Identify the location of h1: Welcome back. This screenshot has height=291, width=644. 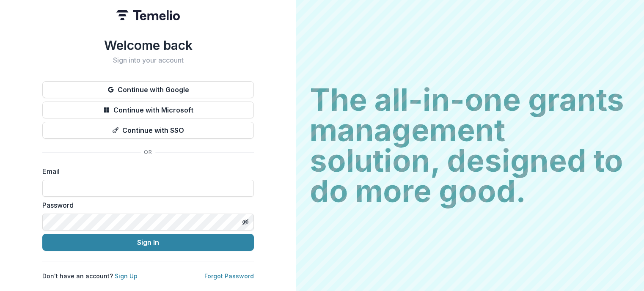
(148, 46).